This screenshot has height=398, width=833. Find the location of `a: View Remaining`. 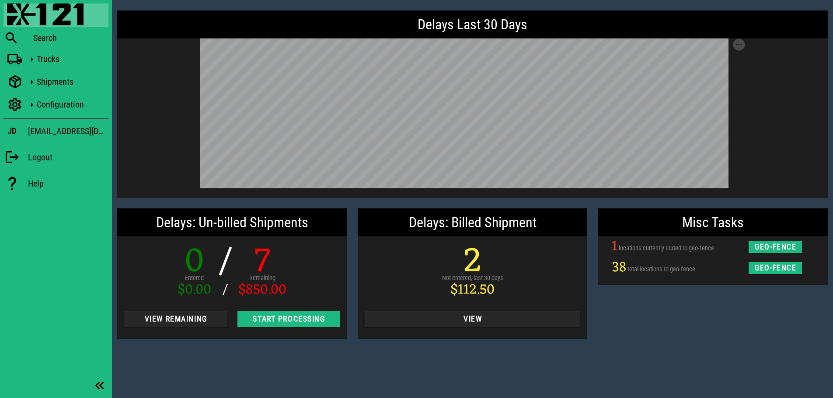

a: View Remaining is located at coordinates (175, 319).